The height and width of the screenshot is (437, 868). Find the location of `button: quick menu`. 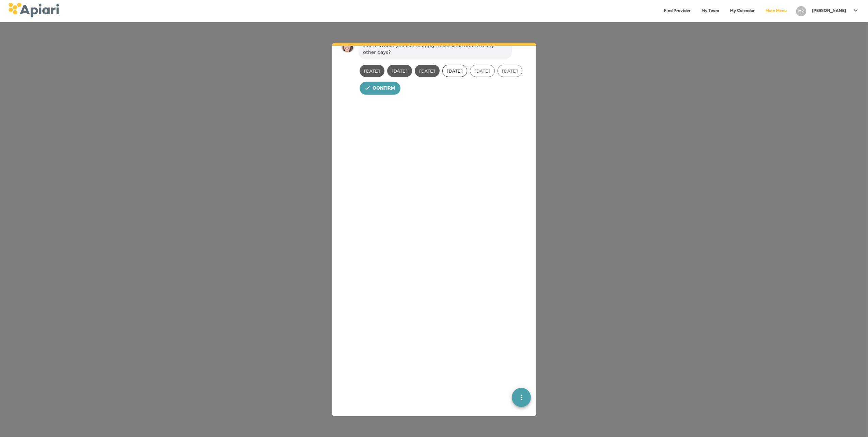

button: quick menu is located at coordinates (522, 397).